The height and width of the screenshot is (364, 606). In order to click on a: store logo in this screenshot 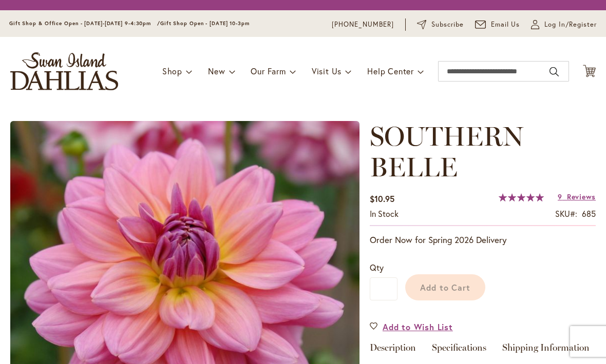, I will do `click(64, 71)`.